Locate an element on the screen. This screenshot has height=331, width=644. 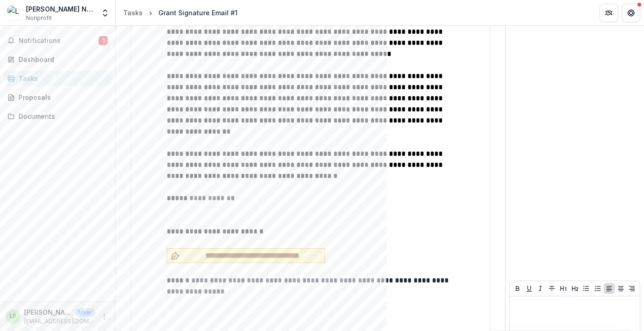
span: 1 is located at coordinates (103, 40).